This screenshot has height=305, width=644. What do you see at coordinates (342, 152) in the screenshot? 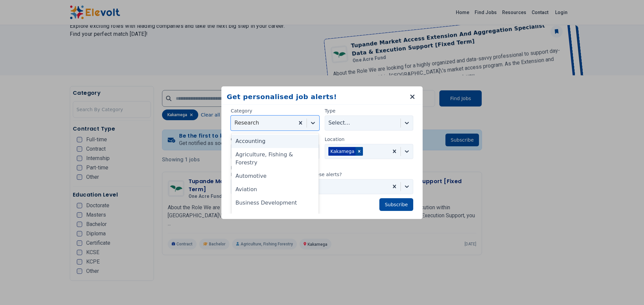
I see `div: Kakamega` at bounding box center [342, 152].